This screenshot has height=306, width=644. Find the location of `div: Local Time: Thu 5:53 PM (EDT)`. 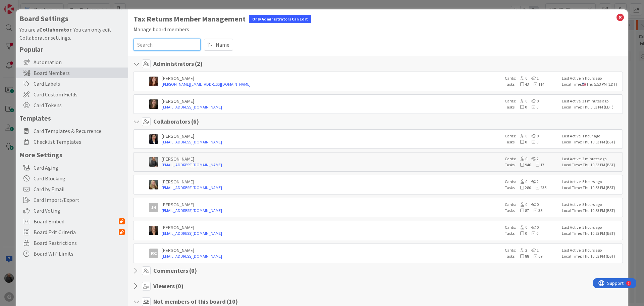

div: Local Time: Thu 5:53 PM (EDT) is located at coordinates (591, 84).